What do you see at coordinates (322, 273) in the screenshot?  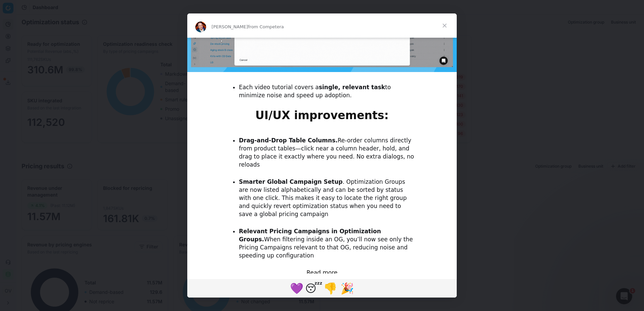 I see `a: Read more` at bounding box center [322, 273].